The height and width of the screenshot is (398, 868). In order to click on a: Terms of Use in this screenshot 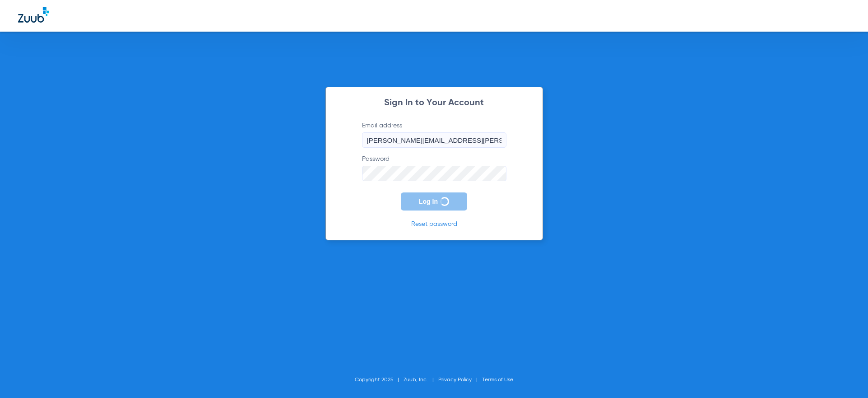, I will do `click(497, 380)`.